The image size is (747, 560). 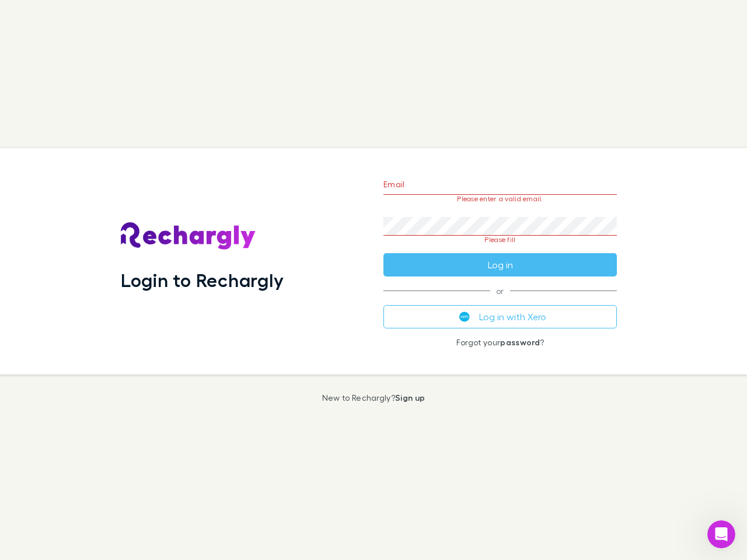 I want to click on a: Sign up, so click(x=410, y=397).